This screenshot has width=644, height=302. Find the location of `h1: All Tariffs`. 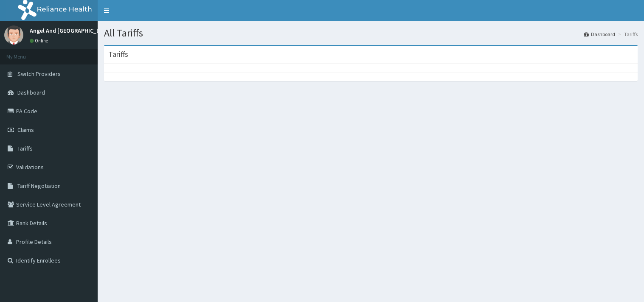

h1: All Tariffs is located at coordinates (371, 33).